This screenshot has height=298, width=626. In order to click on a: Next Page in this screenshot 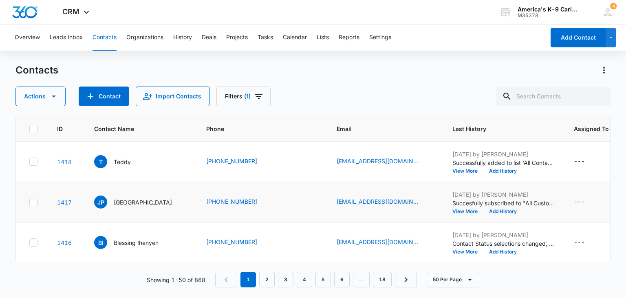, I will do `click(406, 279)`.